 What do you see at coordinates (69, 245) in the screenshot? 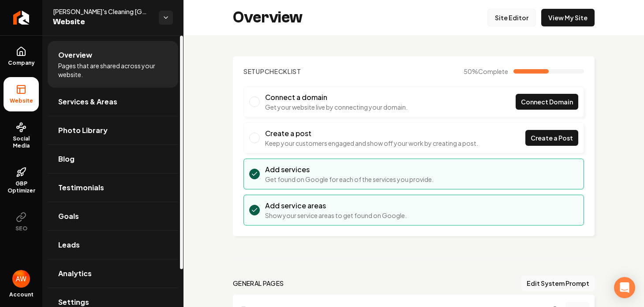
I see `span: Leads` at bounding box center [69, 245].